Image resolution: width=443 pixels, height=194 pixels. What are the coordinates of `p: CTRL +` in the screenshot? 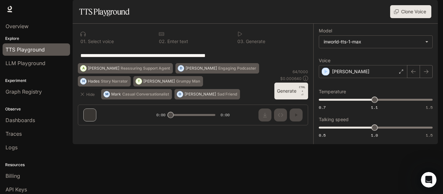 It's located at (302, 89).